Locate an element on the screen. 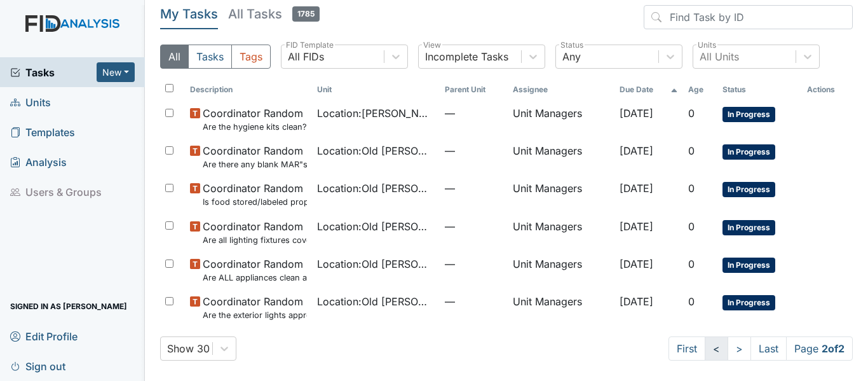  div: Incomplete Tasks is located at coordinates (466, 56).